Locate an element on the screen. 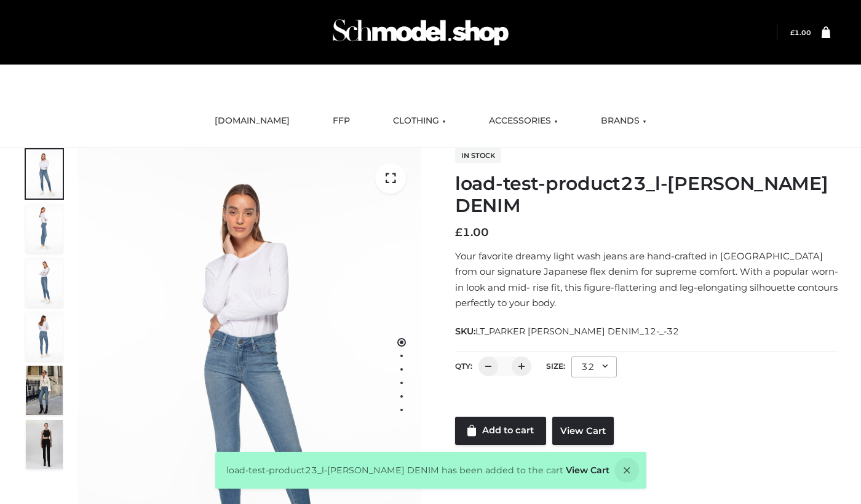 The image size is (861, 504). img: 2001KLX-Ava-skinny-cove-1-scaled_9b141654-9513-48e5-b76c-3dc7db129200.jpg is located at coordinates (44, 174).